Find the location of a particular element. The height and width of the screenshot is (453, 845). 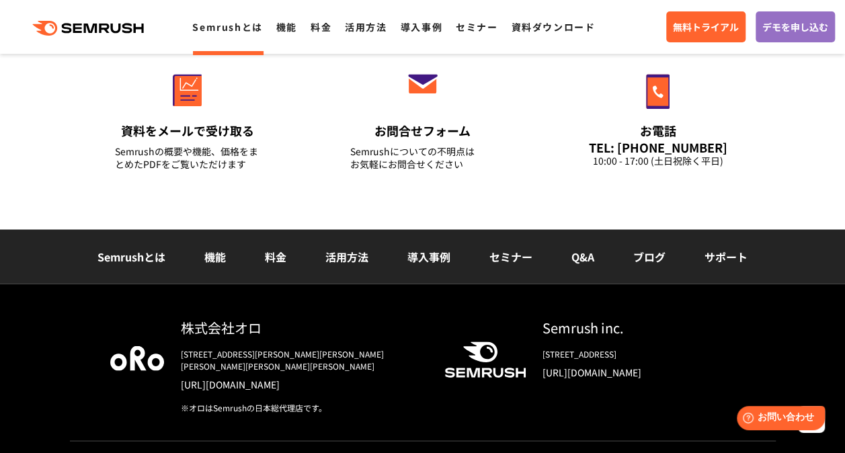

span: お問い合わせ is located at coordinates (60, 17).